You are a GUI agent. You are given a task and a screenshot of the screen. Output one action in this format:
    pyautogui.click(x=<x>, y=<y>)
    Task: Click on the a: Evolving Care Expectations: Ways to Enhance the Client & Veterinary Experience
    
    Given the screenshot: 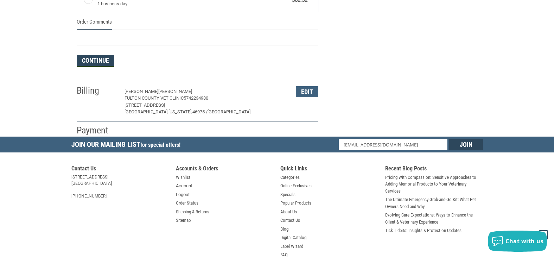 What is the action you would take?
    pyautogui.click(x=434, y=218)
    